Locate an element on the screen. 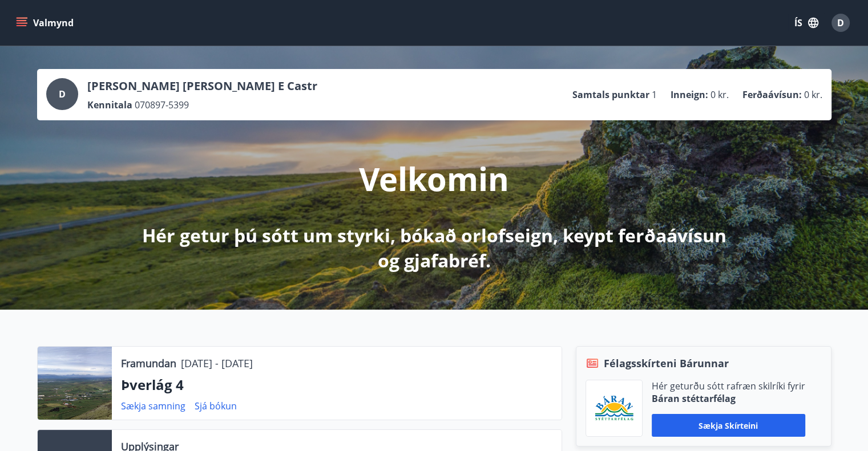 The image size is (868, 451). span: 070897-5399 is located at coordinates (162, 105).